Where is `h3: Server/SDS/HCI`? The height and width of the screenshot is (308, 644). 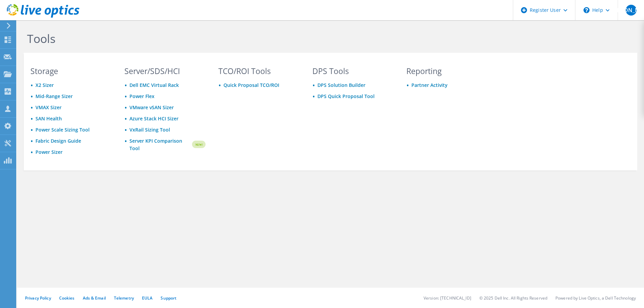
h3: Server/SDS/HCI is located at coordinates (165, 71).